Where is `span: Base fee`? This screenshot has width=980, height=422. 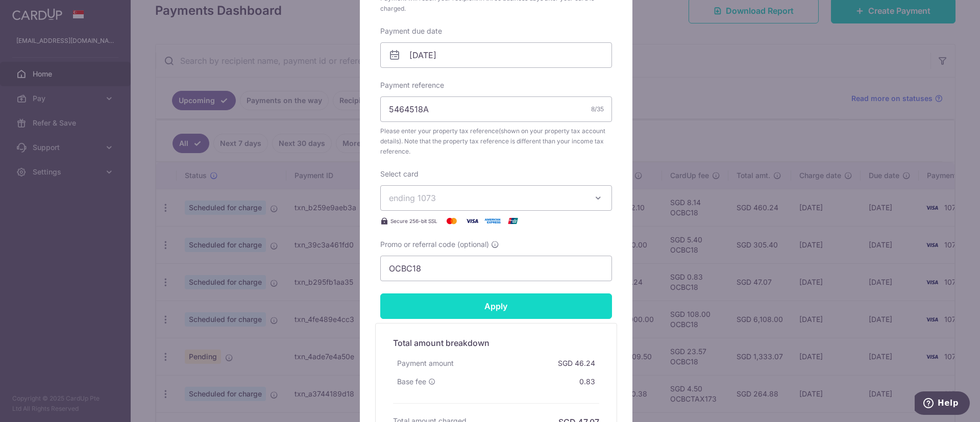
span: Base fee is located at coordinates (411, 382).